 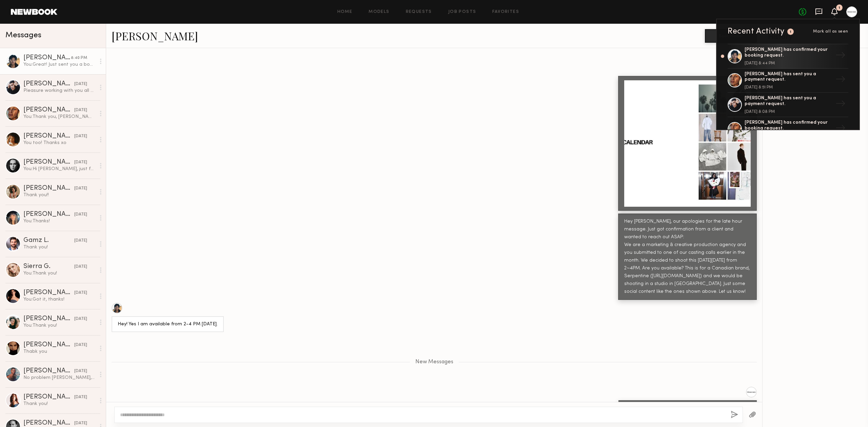 I want to click on span: New Messages, so click(x=434, y=362).